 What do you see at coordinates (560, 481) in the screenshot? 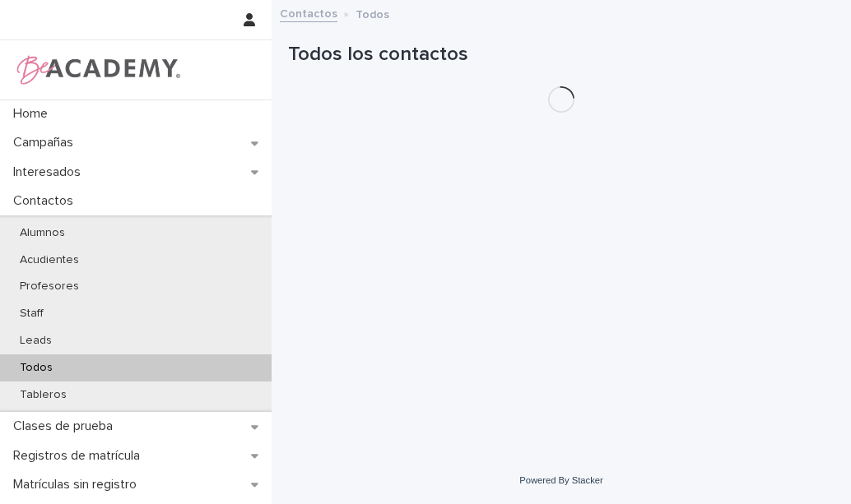
I see `a: Powered By Stacker` at bounding box center [560, 481].